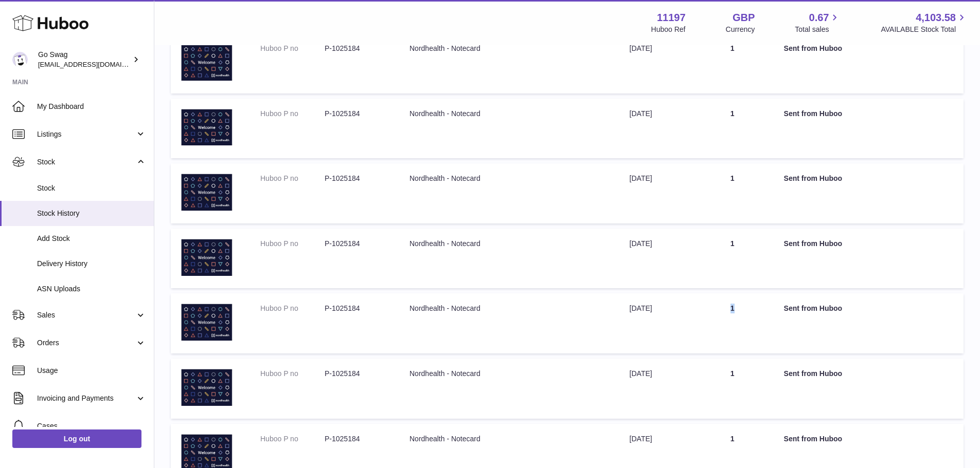 Image resolution: width=980 pixels, height=468 pixels. Describe the element at coordinates (923, 29) in the screenshot. I see `span: AVAILABLE Stock Total` at that location.